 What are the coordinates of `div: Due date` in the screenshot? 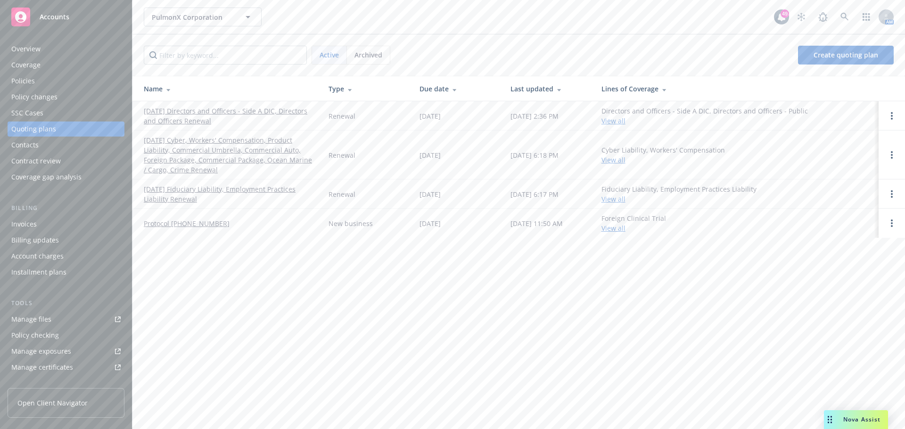 It's located at (457, 89).